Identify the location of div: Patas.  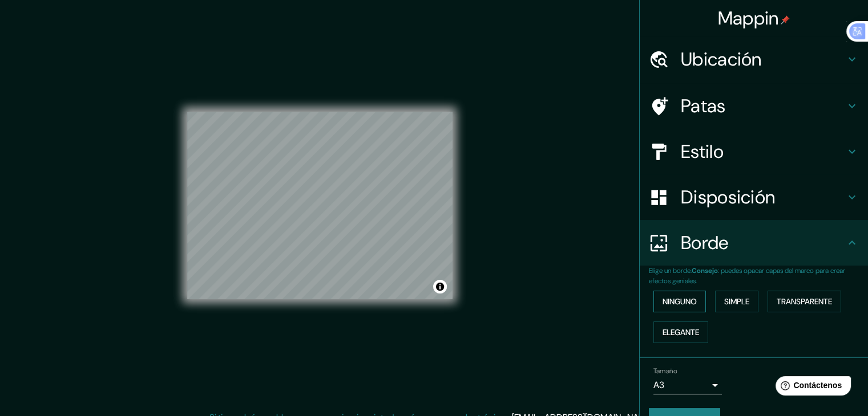
(754, 106).